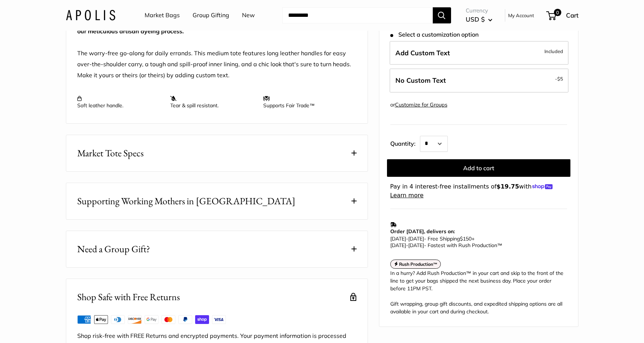  What do you see at coordinates (110, 153) in the screenshot?
I see `span: Market Tote Specs` at bounding box center [110, 153].